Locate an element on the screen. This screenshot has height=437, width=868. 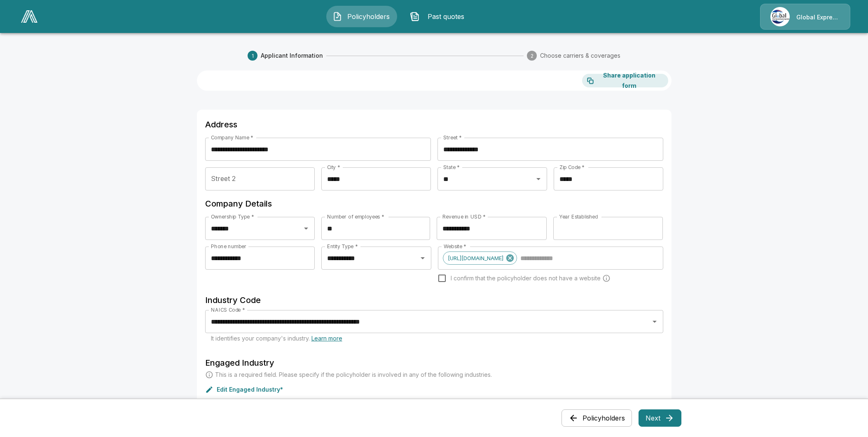
h6: Engaged Industry is located at coordinates (434, 363).